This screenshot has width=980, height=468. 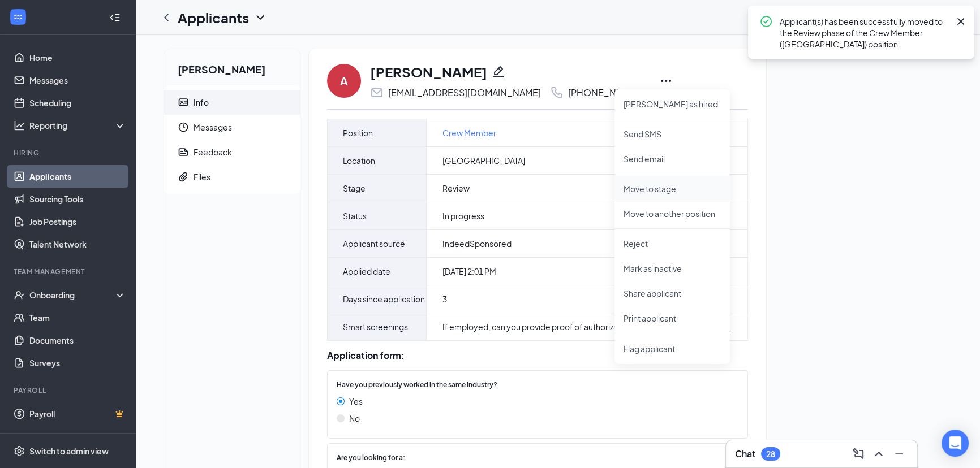 What do you see at coordinates (183, 102) in the screenshot?
I see `svg: ContactCard` at bounding box center [183, 102].